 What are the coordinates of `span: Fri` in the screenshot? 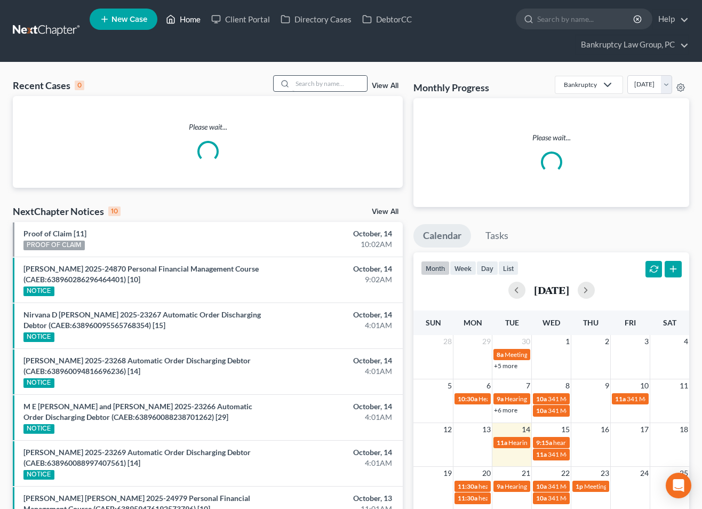 It's located at (630, 322).